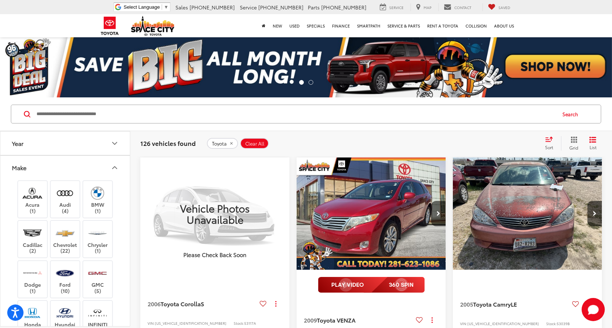 This screenshot has height=328, width=612. I want to click on img: Toyota, so click(110, 26).